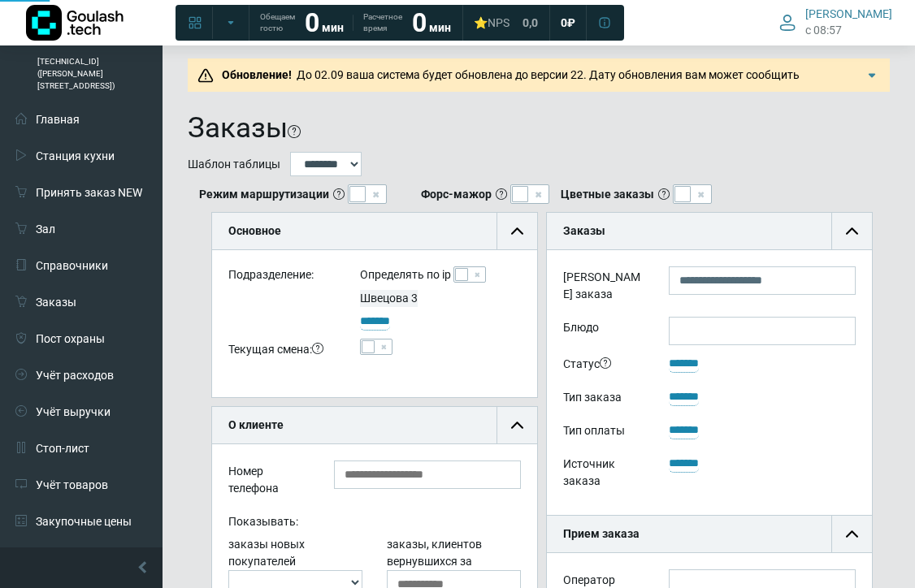 This screenshot has width=915, height=588. I want to click on b: Форс-мажор, so click(456, 194).